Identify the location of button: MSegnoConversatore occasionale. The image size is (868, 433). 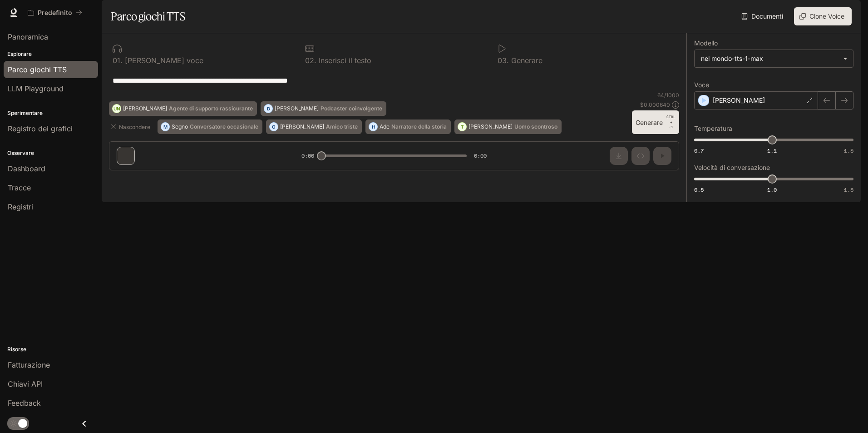
(210, 127).